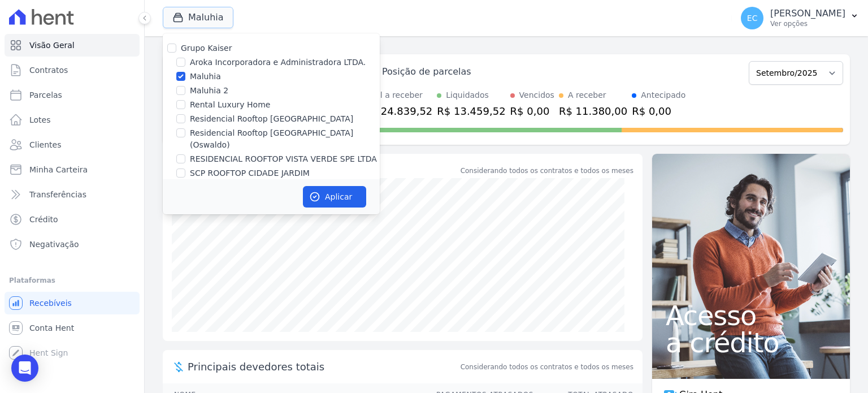 The height and width of the screenshot is (393, 868). I want to click on a: Transferências, so click(72, 195).